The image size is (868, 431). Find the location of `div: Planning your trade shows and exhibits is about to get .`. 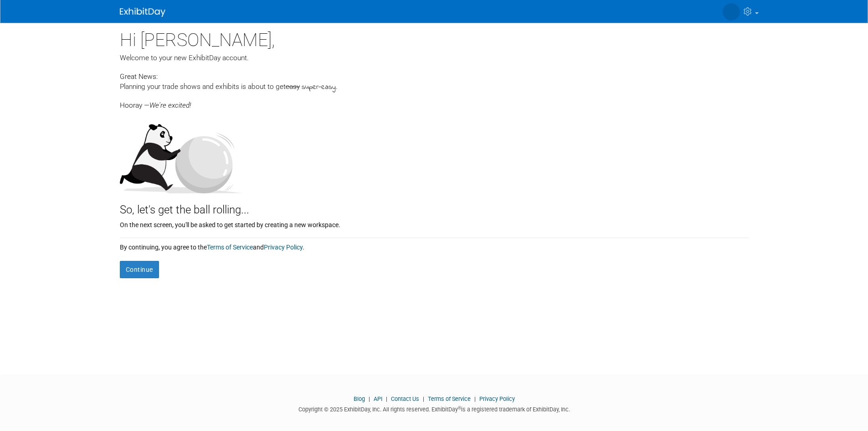

div: Planning your trade shows and exhibits is about to get . is located at coordinates (434, 87).